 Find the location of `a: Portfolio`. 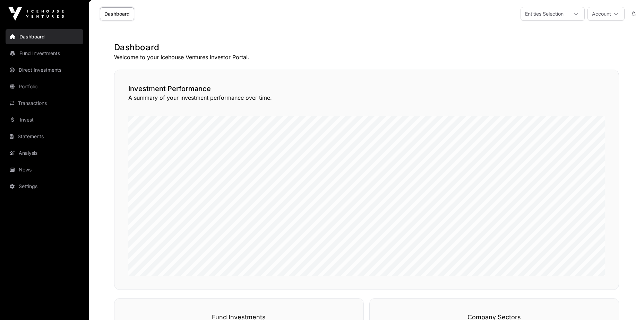

a: Portfolio is located at coordinates (44, 87).